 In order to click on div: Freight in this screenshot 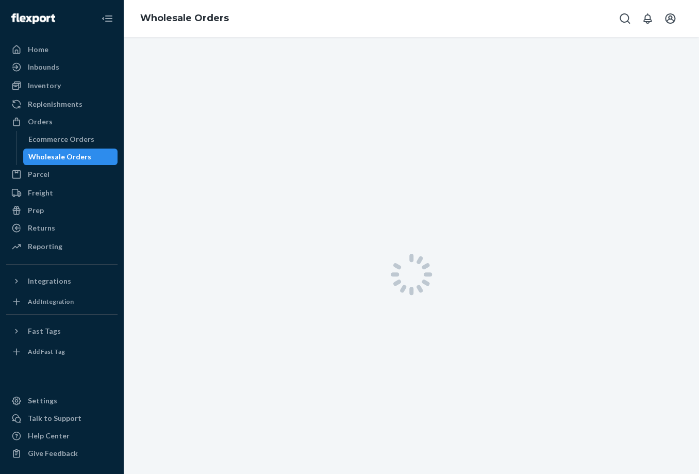, I will do `click(40, 193)`.